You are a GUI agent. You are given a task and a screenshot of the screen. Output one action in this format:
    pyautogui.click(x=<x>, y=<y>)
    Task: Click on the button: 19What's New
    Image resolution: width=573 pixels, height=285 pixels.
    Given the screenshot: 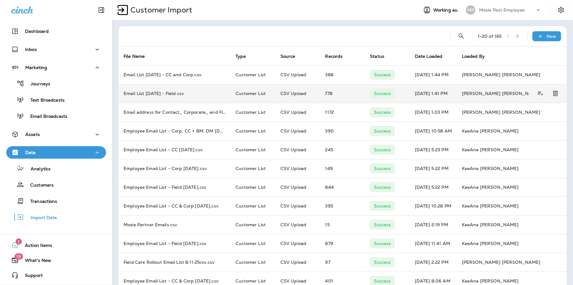 What is the action you would take?
    pyautogui.click(x=56, y=260)
    